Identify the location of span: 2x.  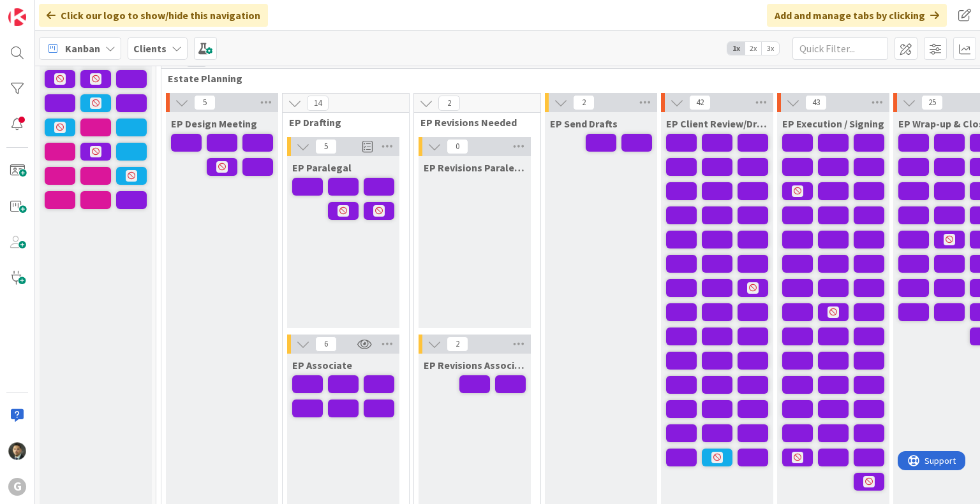
(753, 49).